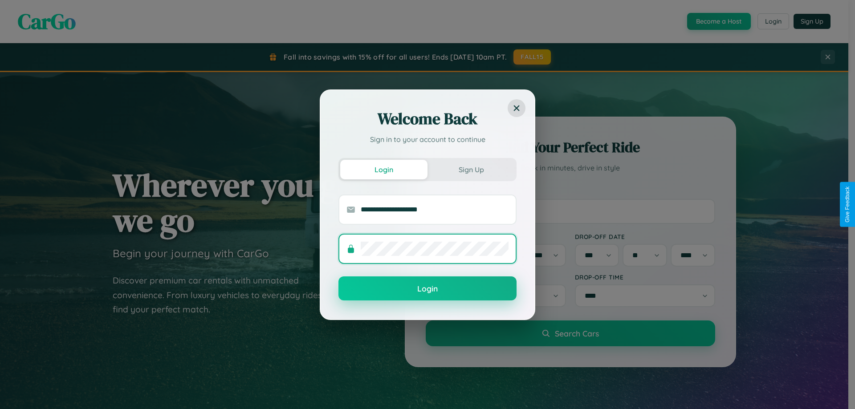 This screenshot has width=855, height=409. I want to click on h2: Welcome Back, so click(428, 119).